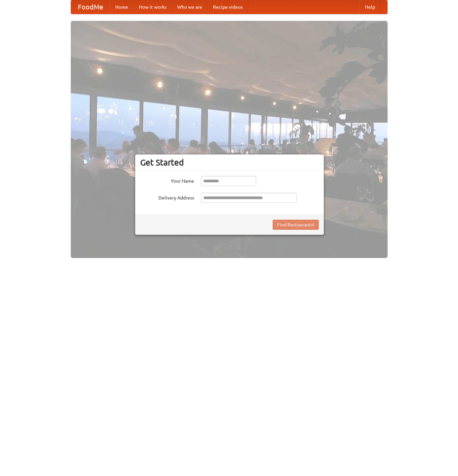 The width and height of the screenshot is (458, 476). Describe the element at coordinates (295, 225) in the screenshot. I see `button: Find Restaurants!` at that location.